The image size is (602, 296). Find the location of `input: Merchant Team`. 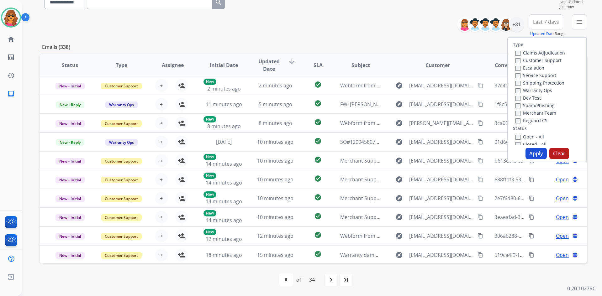

input: Merchant Team is located at coordinates (518, 113).